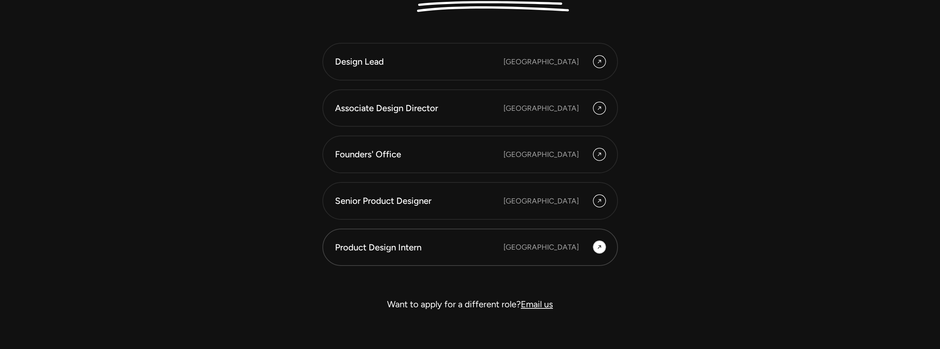 The height and width of the screenshot is (349, 940). What do you see at coordinates (419, 154) in the screenshot?
I see `div: Founders' Office` at bounding box center [419, 154].